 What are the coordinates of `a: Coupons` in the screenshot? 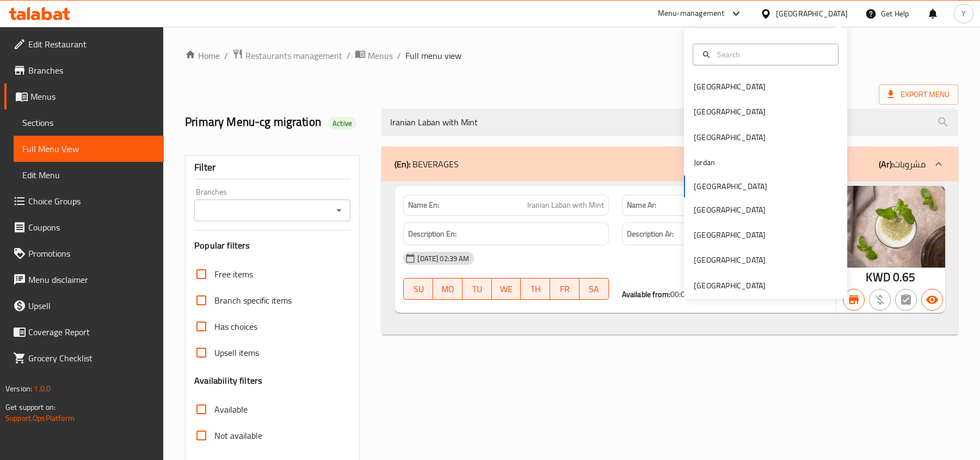 It's located at (84, 227).